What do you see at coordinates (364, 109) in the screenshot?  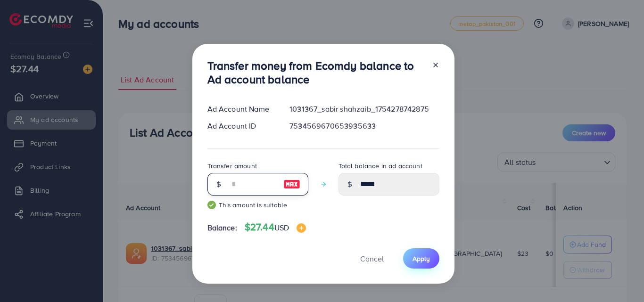 I see `div: 1031367_sabir shahzaib_1754278742875` at bounding box center [364, 109].